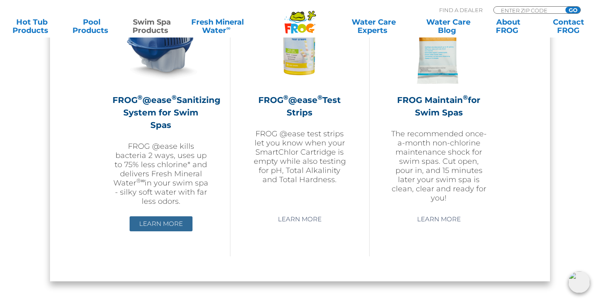 The image size is (600, 303). Describe the element at coordinates (152, 26) in the screenshot. I see `a: Swim SpaProducts` at that location.